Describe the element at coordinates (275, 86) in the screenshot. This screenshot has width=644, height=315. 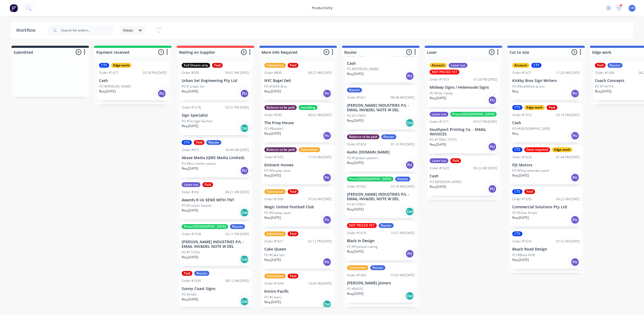
I see `p: PO #HDPE Bins` at that location.